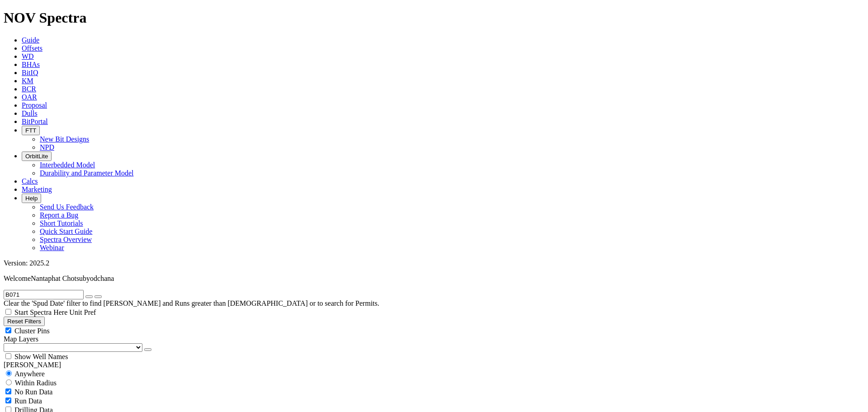 This screenshot has width=868, height=412. What do you see at coordinates (29, 89) in the screenshot?
I see `a: BCR` at bounding box center [29, 89].